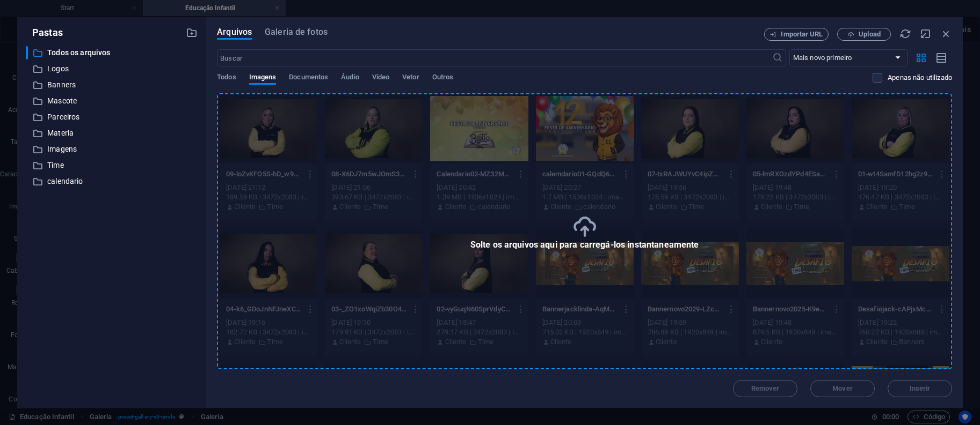 Image resolution: width=980 pixels, height=425 pixels. What do you see at coordinates (192, 33) in the screenshot?
I see `i: Criar nova pasta` at bounding box center [192, 33].